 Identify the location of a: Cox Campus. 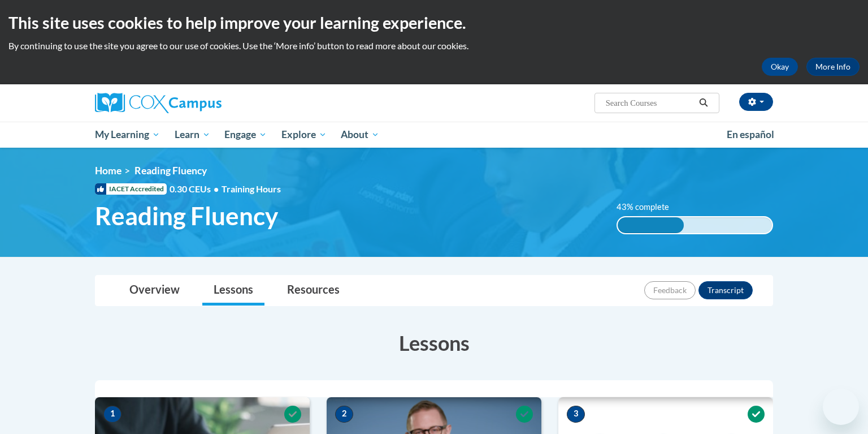
(202, 103).